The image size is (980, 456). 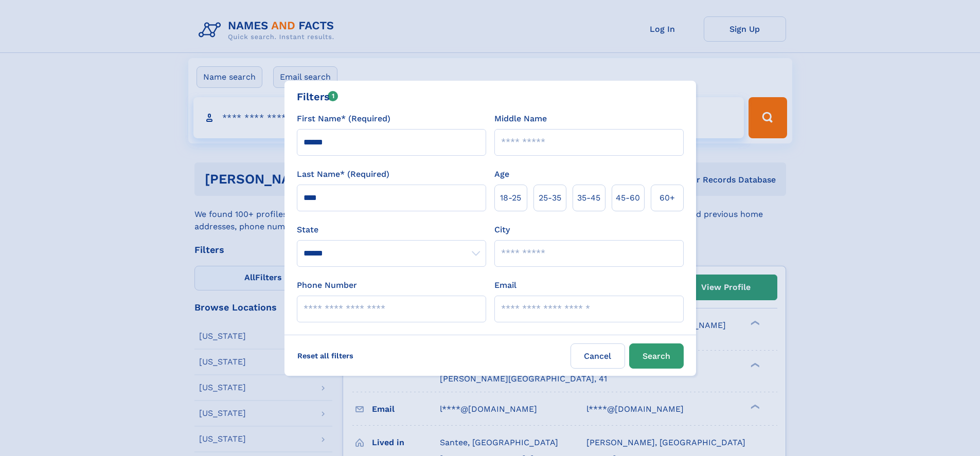 I want to click on label: Last Name* (Required), so click(x=343, y=175).